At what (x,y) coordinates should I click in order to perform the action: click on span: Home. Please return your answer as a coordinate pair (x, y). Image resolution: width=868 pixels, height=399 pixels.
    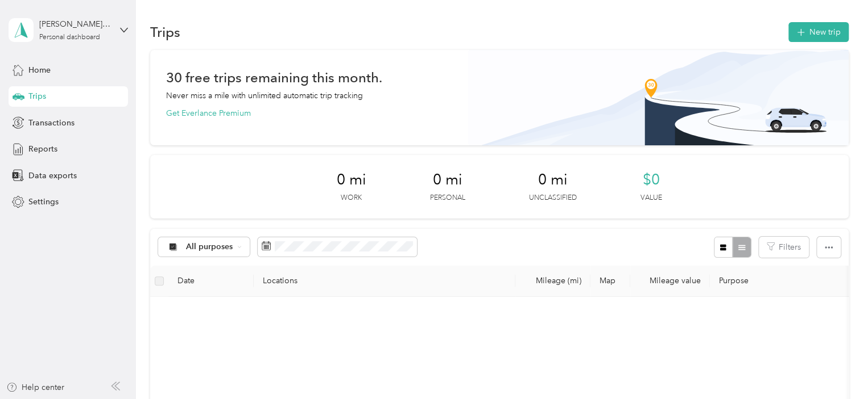
    Looking at the image, I should click on (39, 70).